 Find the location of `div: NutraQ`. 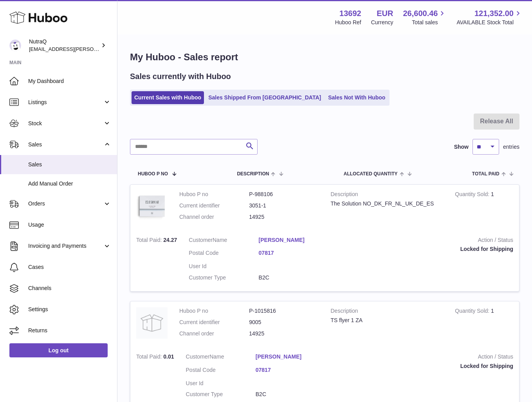

div: NutraQ is located at coordinates (64, 46).